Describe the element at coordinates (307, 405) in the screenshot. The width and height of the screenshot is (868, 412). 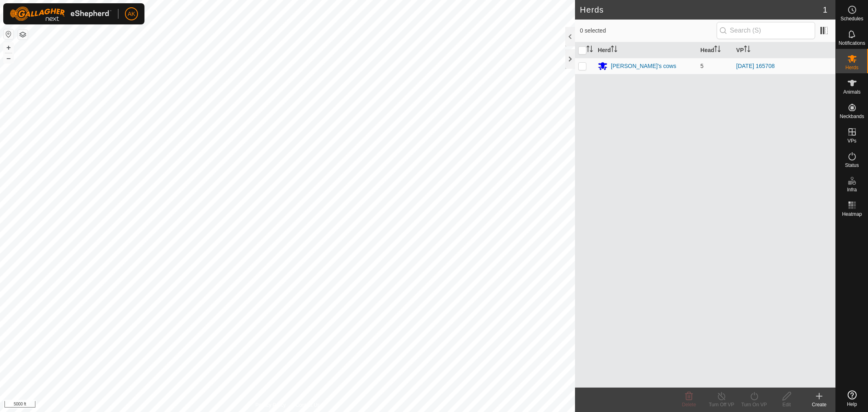
I see `a: Contact Us` at that location.